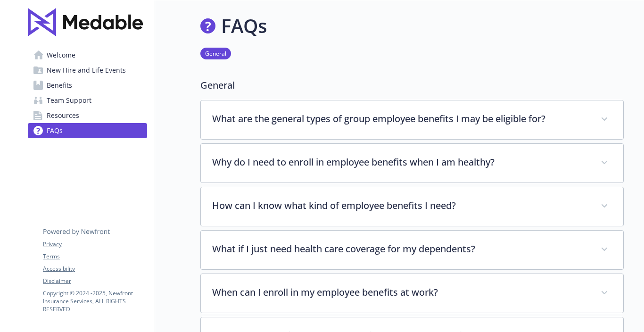 The height and width of the screenshot is (332, 644). I want to click on p: Why do I need to enroll in employee benefits when I am healthy?, so click(401, 163).